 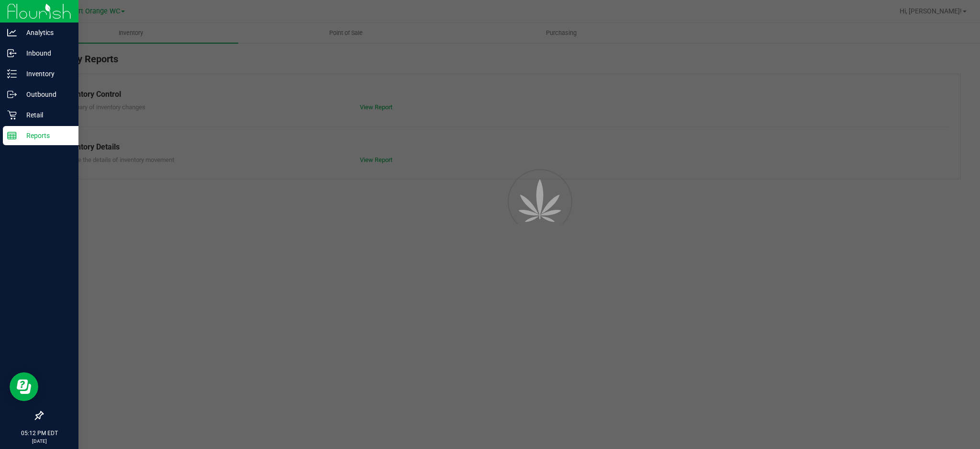 I want to click on inline-svg: Inventory, so click(x=12, y=74).